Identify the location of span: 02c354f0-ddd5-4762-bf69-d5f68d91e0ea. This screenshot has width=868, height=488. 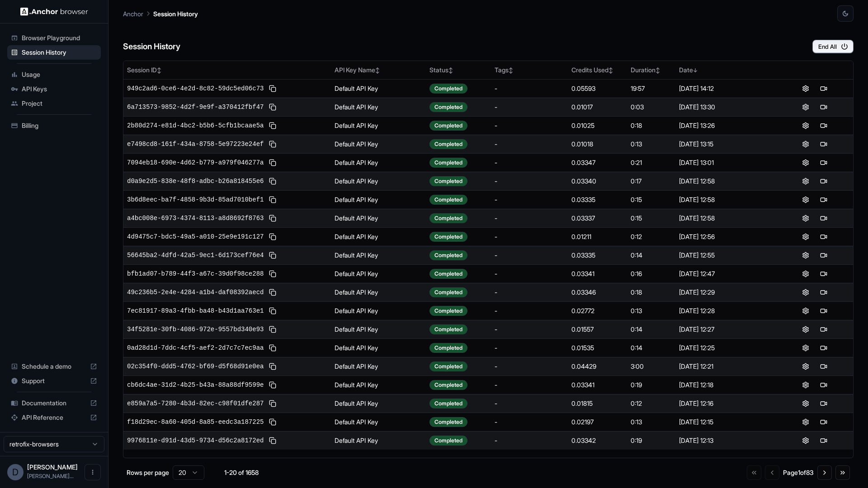
(196, 366).